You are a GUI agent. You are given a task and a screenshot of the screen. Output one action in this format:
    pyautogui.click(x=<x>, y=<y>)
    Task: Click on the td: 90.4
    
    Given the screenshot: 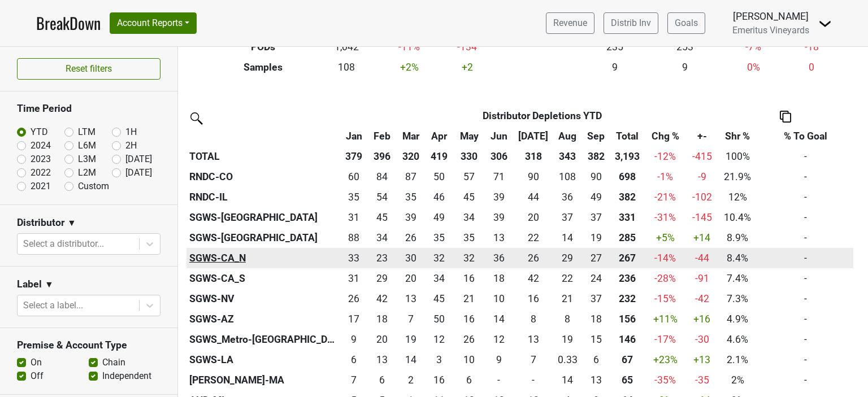 What is the action you would take?
    pyautogui.click(x=533, y=177)
    